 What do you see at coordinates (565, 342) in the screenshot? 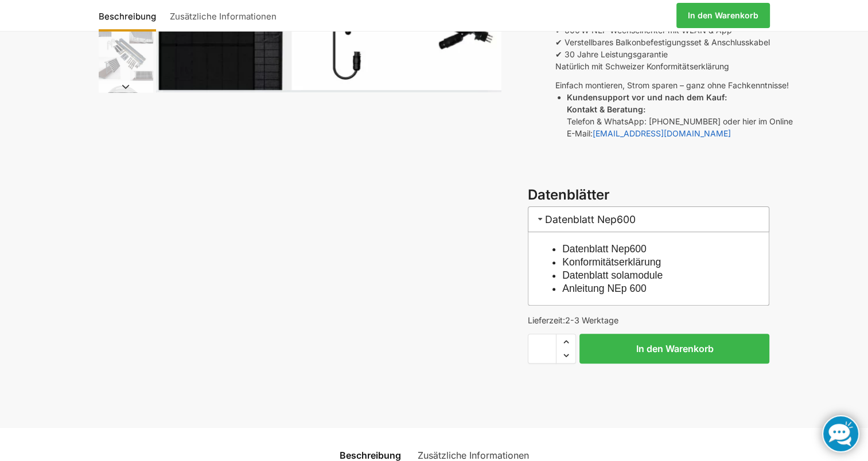
I see `span: Increase quantity` at bounding box center [565, 342].